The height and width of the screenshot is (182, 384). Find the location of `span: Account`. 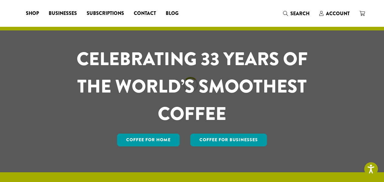

span: Account is located at coordinates (337, 13).